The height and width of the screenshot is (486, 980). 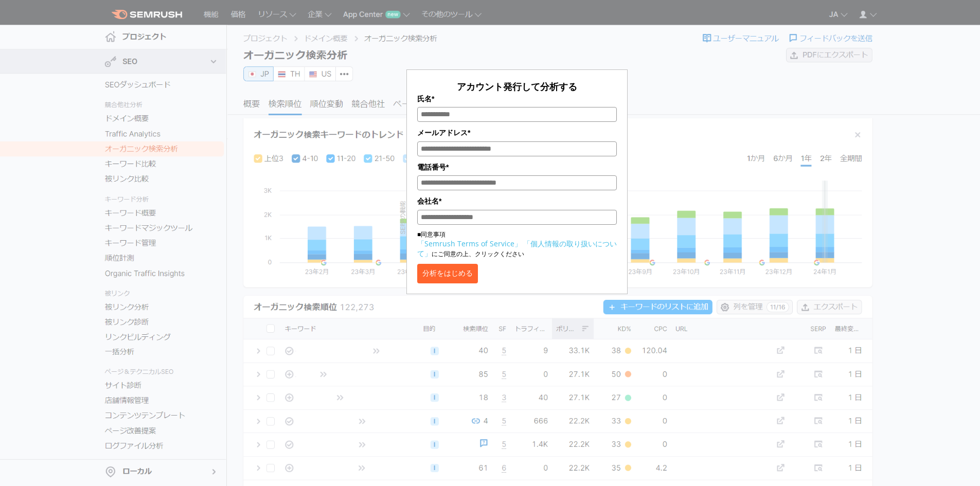 What do you see at coordinates (517, 133) in the screenshot?
I see `label: メールアドレス*` at bounding box center [517, 133].